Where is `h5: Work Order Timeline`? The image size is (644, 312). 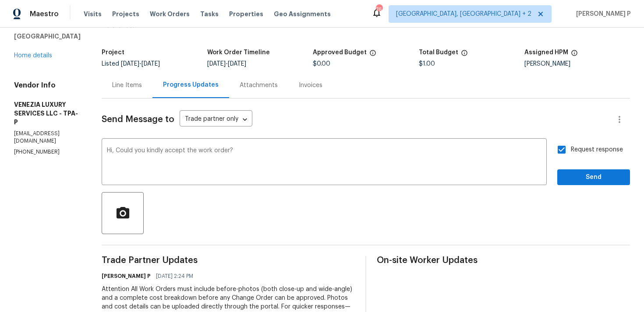 h5: Work Order Timeline is located at coordinates (238, 52).